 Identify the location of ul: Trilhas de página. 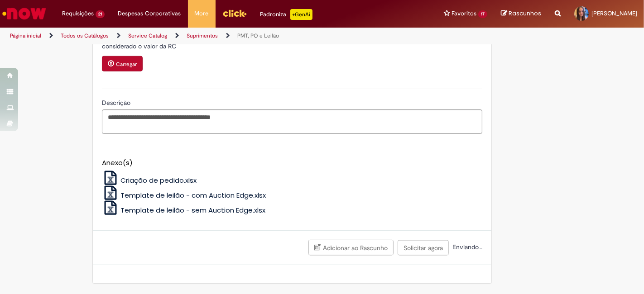
(214, 36).